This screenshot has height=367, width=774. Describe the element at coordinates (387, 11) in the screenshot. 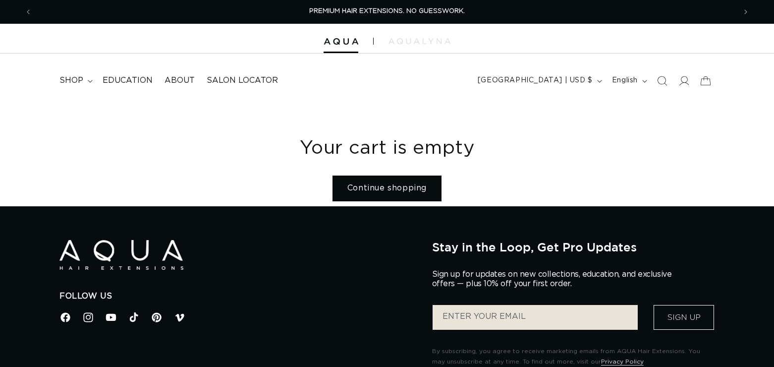

I see `span: PREMIUM HAIR EXTENSIONS. NO GUESSWORK.` at that location.